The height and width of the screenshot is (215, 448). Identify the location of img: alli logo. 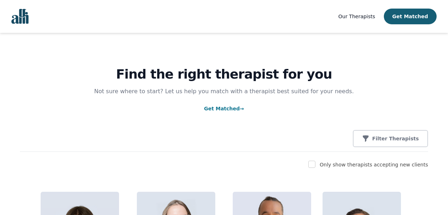
(20, 16).